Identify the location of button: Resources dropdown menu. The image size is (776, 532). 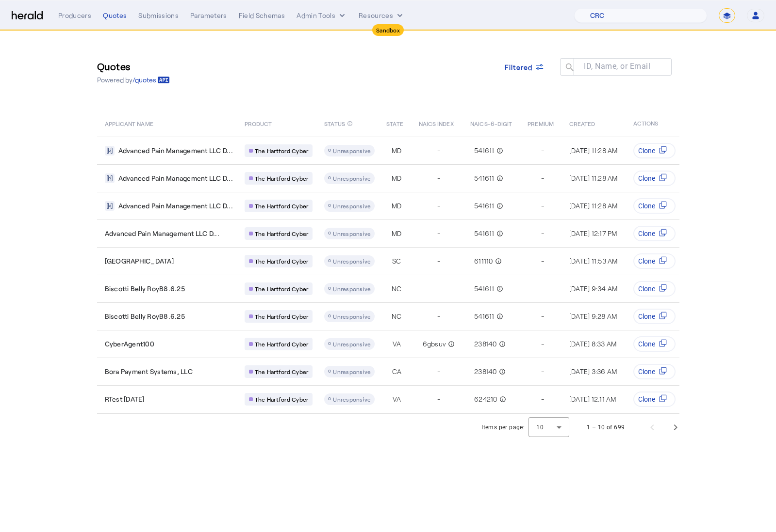
(382, 15).